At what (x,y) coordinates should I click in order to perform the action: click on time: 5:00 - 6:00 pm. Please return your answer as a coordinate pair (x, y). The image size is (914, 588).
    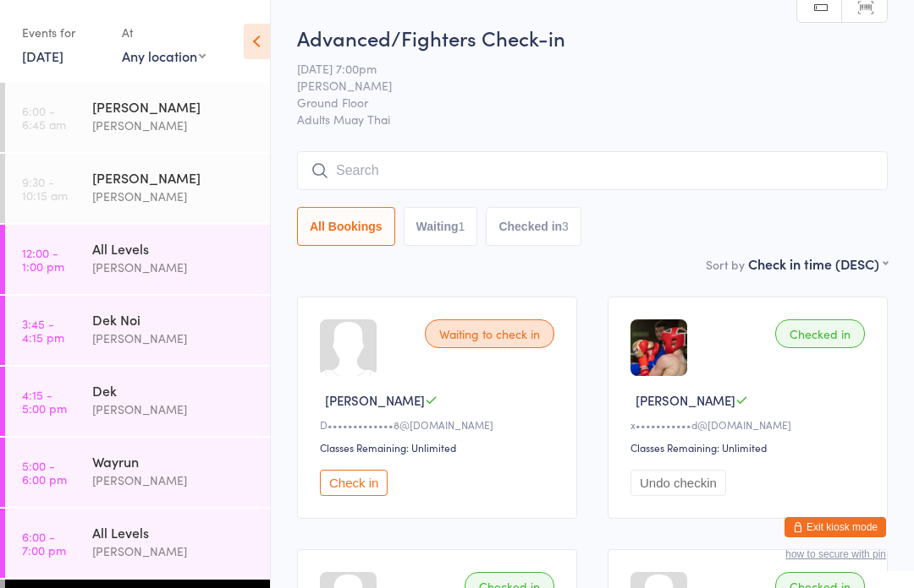
    Looking at the image, I should click on (44, 472).